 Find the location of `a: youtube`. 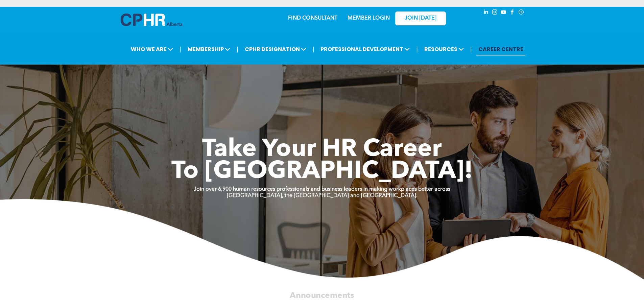

a: youtube is located at coordinates (504, 13).